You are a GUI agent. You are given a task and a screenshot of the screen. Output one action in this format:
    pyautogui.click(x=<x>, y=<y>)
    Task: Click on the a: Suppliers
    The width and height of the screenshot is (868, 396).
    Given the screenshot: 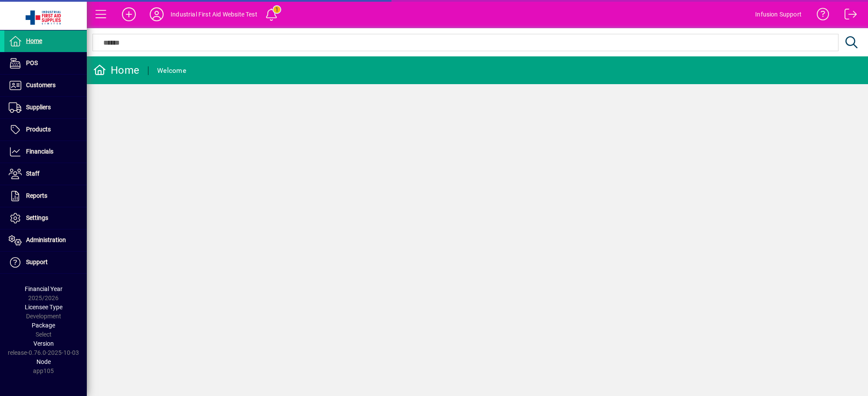 What is the action you would take?
    pyautogui.click(x=45, y=108)
    